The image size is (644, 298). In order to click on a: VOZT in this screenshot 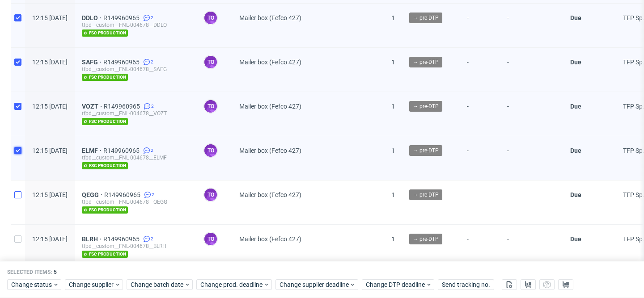, I will do `click(93, 107)`.